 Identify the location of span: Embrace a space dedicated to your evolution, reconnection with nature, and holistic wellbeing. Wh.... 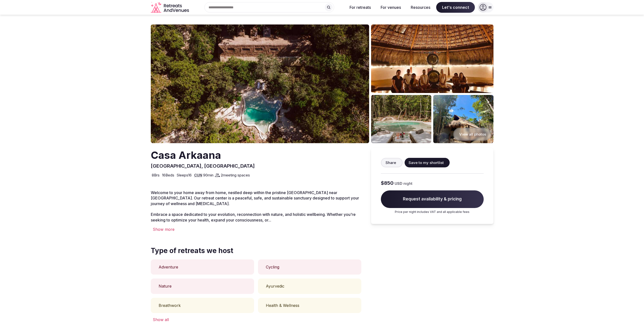
(253, 217).